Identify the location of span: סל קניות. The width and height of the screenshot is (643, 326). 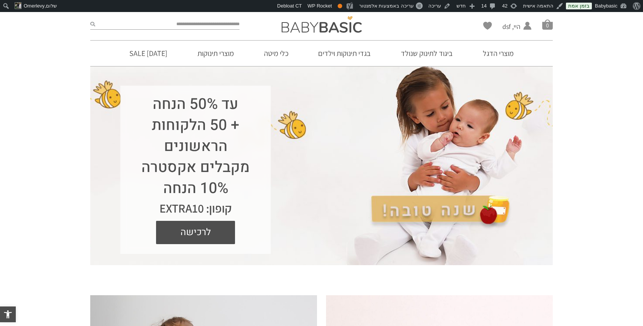
(548, 24).